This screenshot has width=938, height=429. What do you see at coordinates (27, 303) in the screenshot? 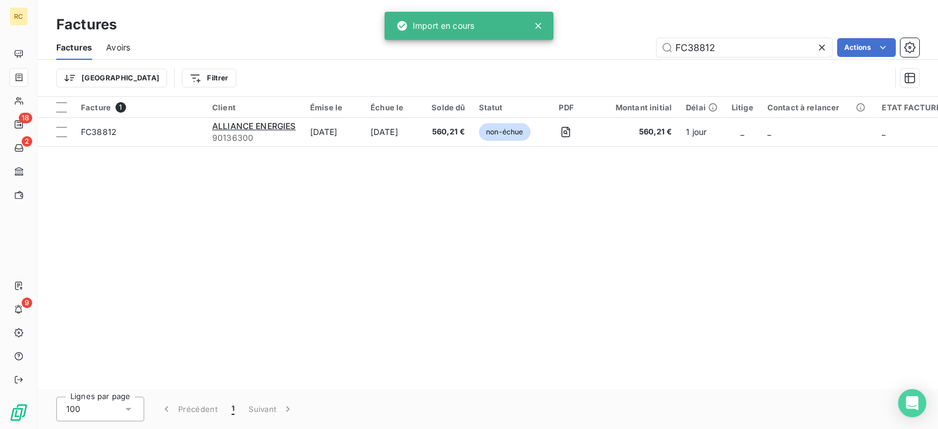
I see `span: 9` at bounding box center [27, 303].